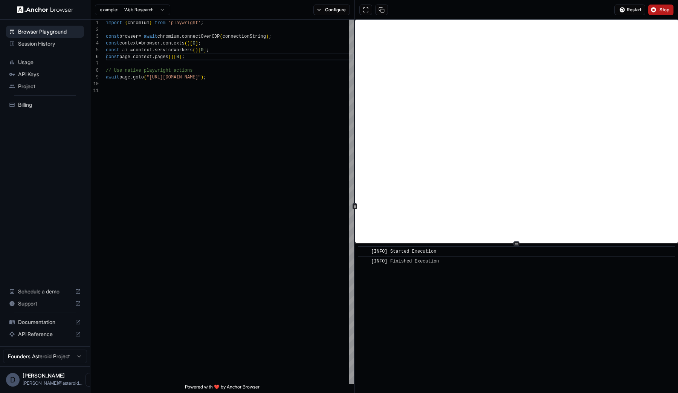  Describe the element at coordinates (45, 62) in the screenshot. I see `div: Usage` at that location.